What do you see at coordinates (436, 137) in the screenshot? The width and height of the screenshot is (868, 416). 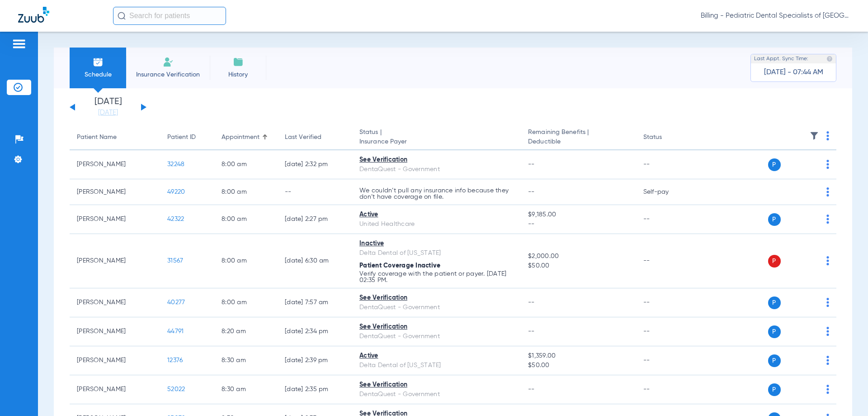 I see `th: Status |` at bounding box center [436, 137].